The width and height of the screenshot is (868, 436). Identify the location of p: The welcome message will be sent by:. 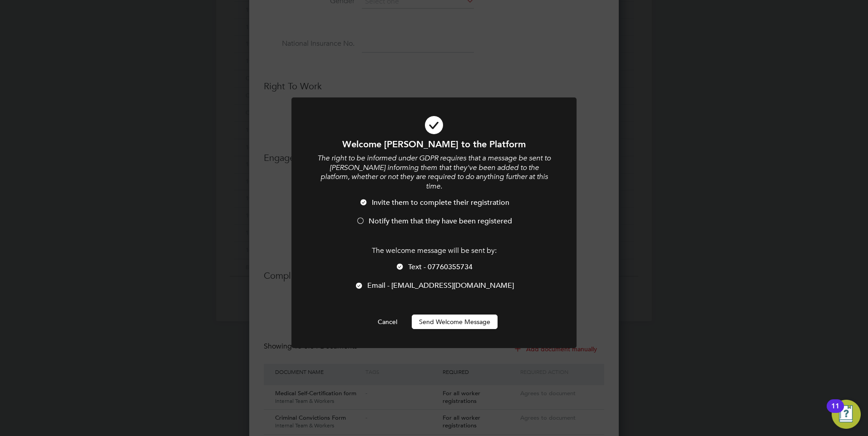
(434, 251).